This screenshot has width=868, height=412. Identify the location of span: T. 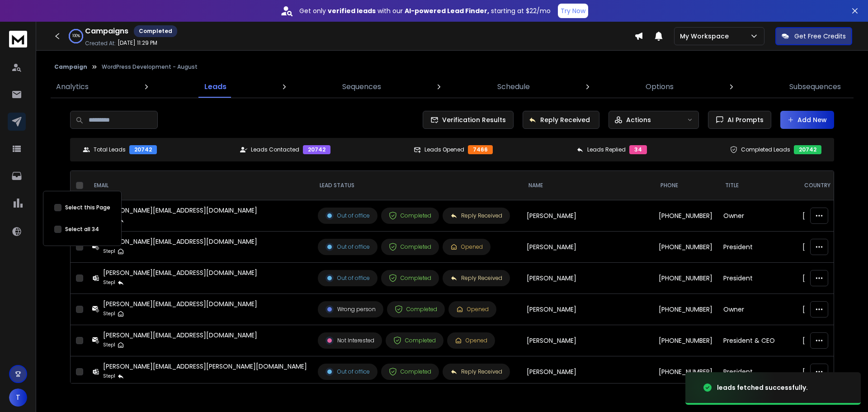
(18, 398).